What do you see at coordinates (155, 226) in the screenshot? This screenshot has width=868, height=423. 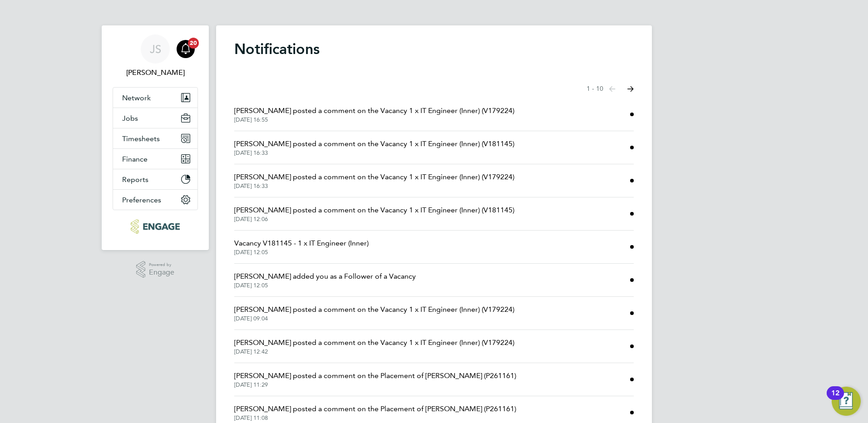 I see `img: ncclondon-logo-retina.png` at bounding box center [155, 226].